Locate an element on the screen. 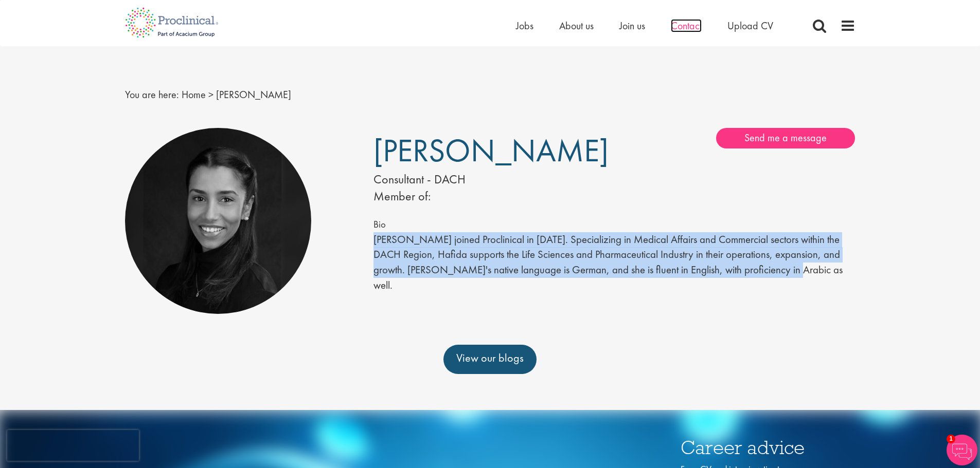 The image size is (980, 468). a: About us is located at coordinates (576, 26).